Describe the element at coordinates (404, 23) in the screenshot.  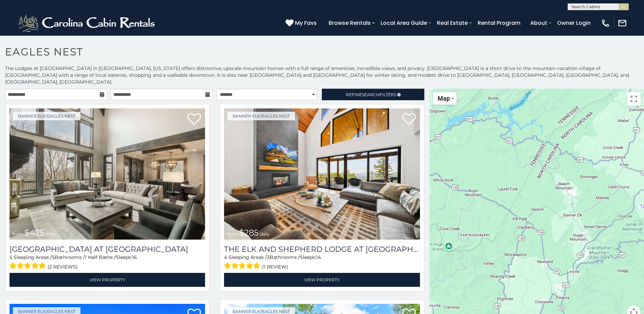
I see `a: Local Area Guide` at that location.